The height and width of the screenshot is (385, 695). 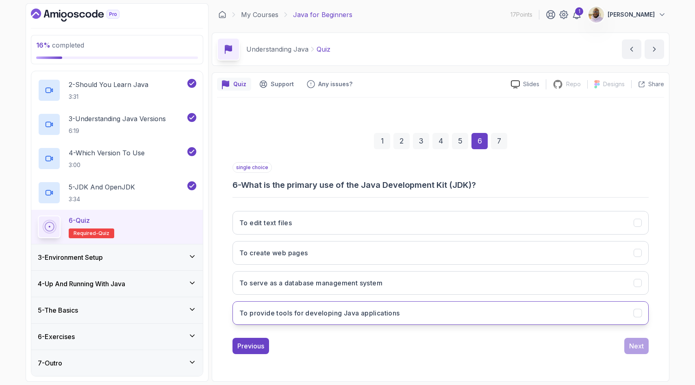 I want to click on h3: 5 - The Basics, so click(x=58, y=310).